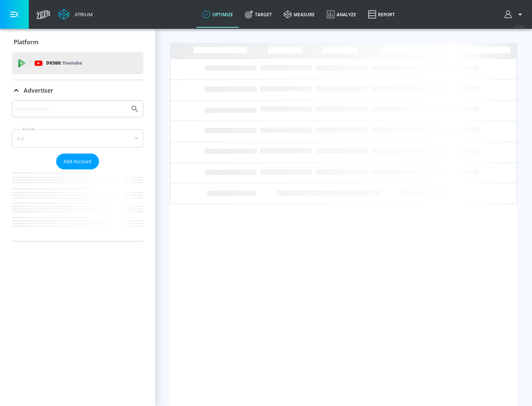 Image resolution: width=532 pixels, height=406 pixels. I want to click on div: DV360: Youtube, so click(78, 63).